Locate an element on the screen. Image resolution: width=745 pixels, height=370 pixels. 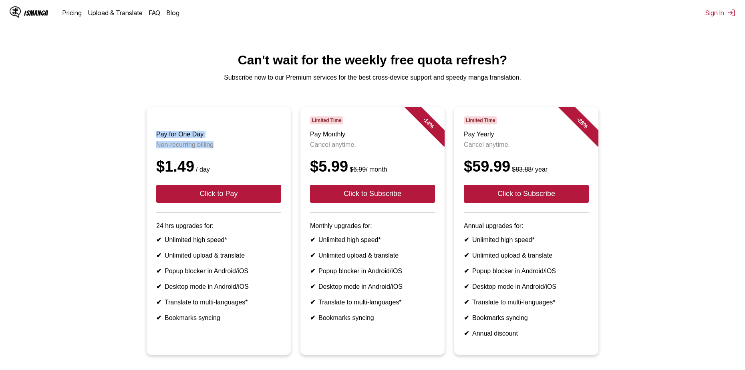
a: IsManga LogoIsManga is located at coordinates (36, 13).